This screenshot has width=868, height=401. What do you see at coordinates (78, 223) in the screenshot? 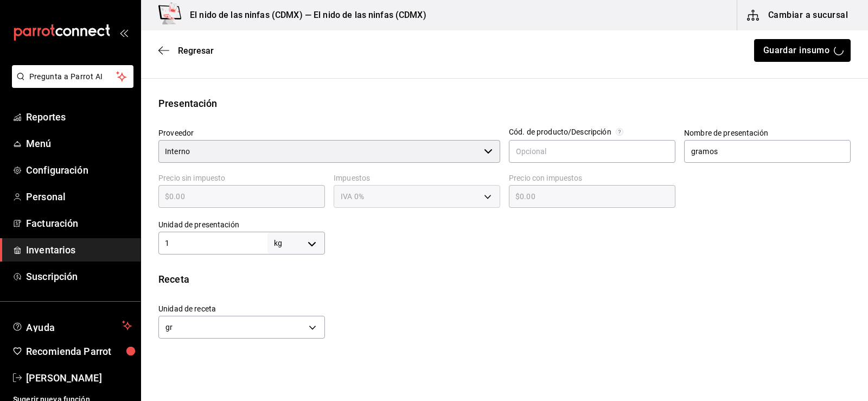
I see `span: Facturación` at bounding box center [78, 223].